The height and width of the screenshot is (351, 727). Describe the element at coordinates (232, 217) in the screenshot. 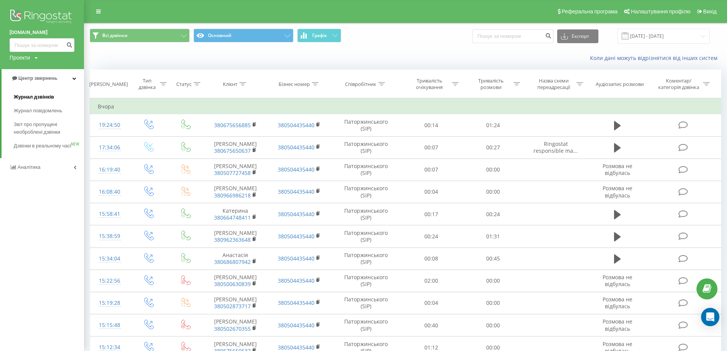

I see `a: 380664748411` at that location.